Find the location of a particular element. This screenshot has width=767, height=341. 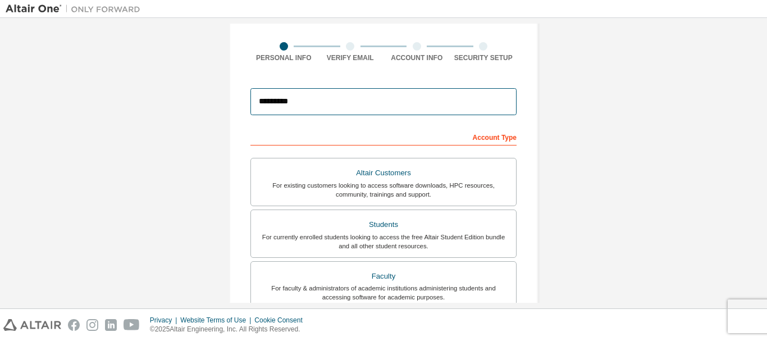

img: linkedin.svg is located at coordinates (111, 325).